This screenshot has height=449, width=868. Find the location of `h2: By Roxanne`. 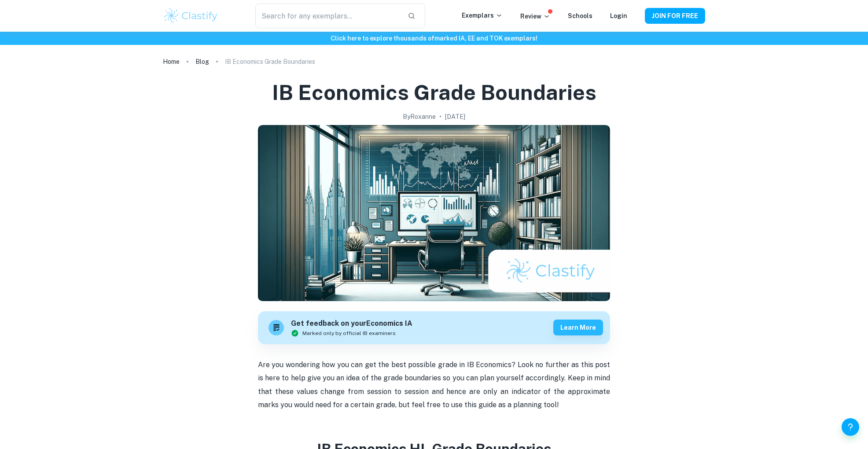

h2: By Roxanne is located at coordinates (419, 117).